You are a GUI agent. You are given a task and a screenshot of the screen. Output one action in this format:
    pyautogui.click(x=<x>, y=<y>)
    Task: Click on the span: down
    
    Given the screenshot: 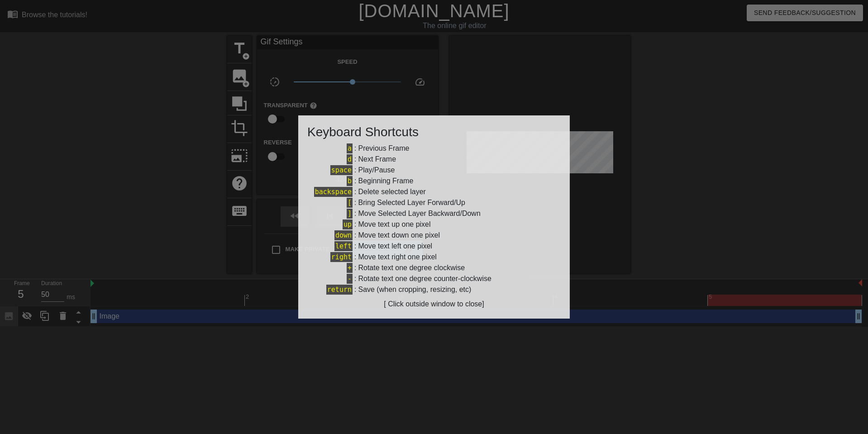 What is the action you would take?
    pyautogui.click(x=344, y=236)
    